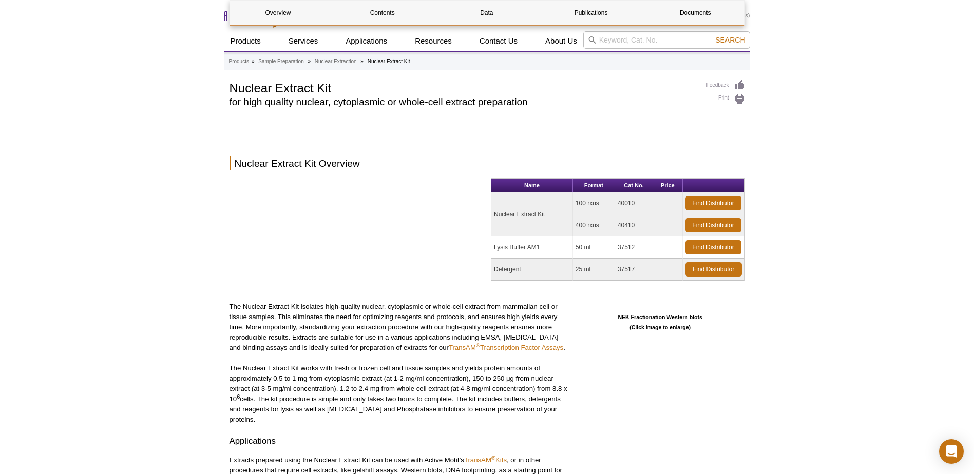  I want to click on a: Resources, so click(433, 41).